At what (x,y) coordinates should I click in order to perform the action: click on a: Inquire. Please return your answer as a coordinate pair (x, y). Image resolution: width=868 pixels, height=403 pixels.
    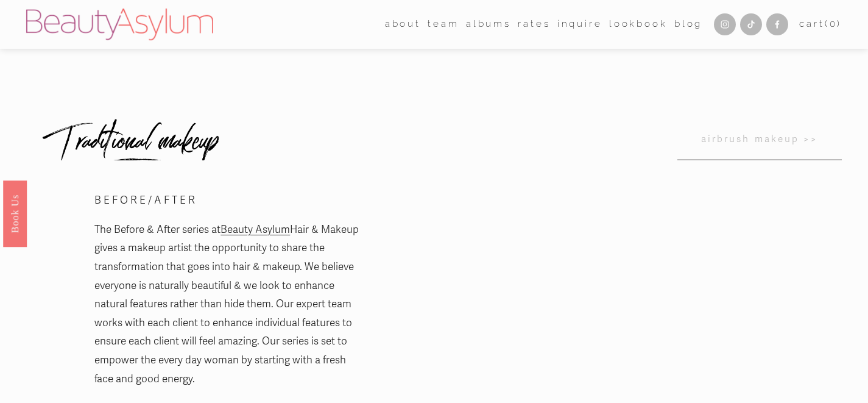
    Looking at the image, I should click on (580, 25).